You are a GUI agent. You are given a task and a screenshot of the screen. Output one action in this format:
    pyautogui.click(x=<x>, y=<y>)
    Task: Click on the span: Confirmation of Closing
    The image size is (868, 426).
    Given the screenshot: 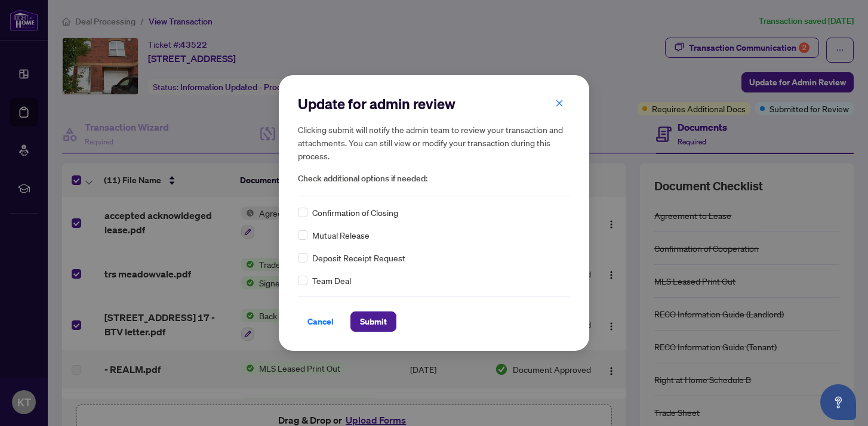 What is the action you would take?
    pyautogui.click(x=355, y=212)
    